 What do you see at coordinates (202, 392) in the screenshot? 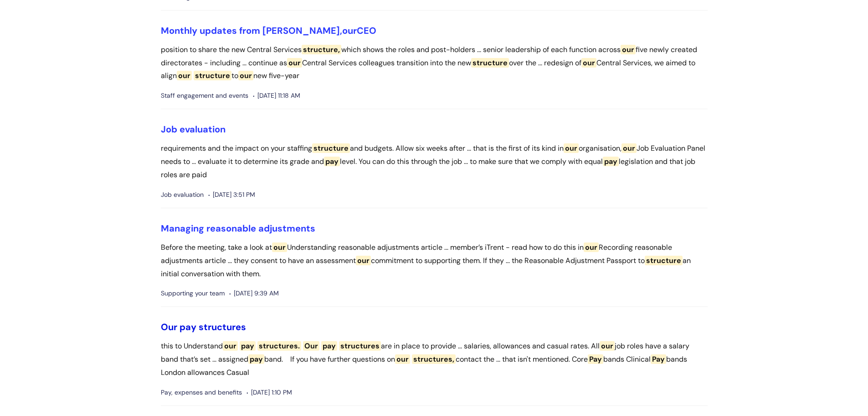
I see `span: Pay, expenses and benefits` at bounding box center [202, 392].